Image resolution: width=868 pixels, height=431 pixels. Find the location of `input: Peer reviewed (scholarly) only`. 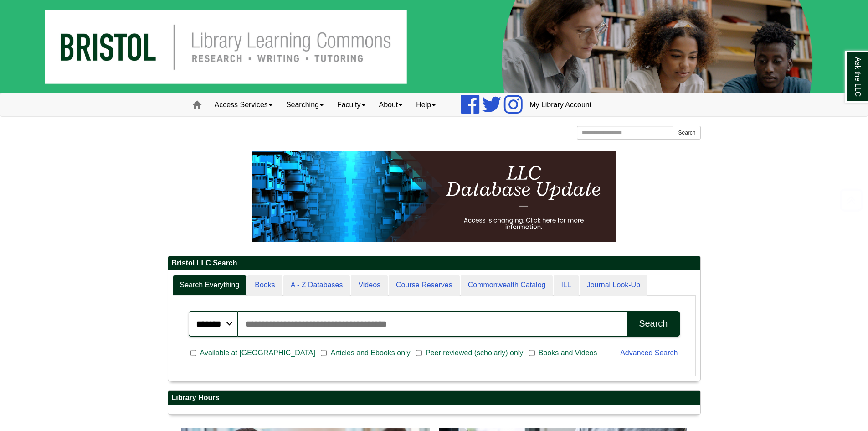

input: Peer reviewed (scholarly) only is located at coordinates (419, 353).